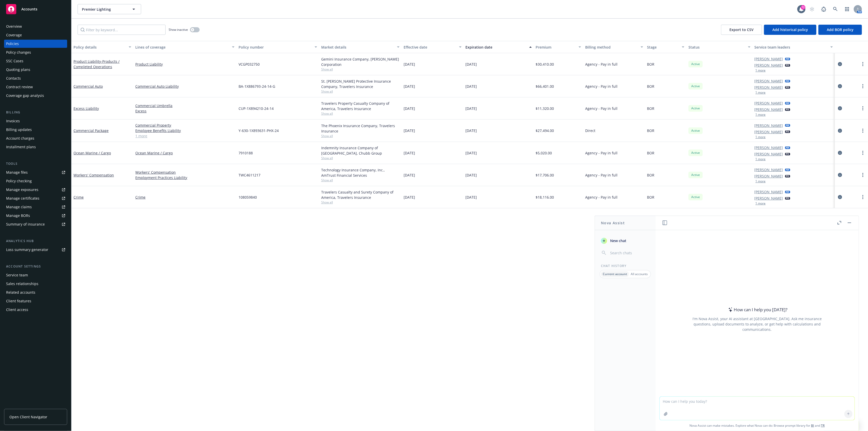 This screenshot has height=431, width=868. I want to click on span: $30,410.00, so click(545, 64).